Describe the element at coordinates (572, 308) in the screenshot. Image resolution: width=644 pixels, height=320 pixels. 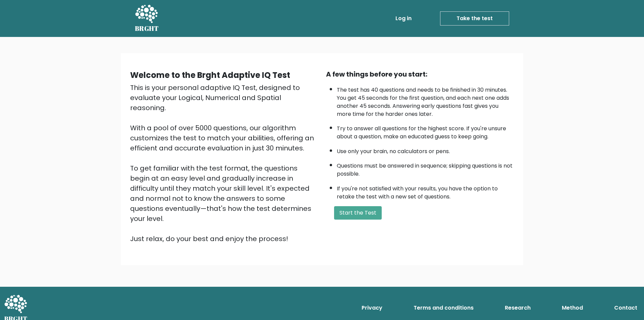
I see `a: Method` at that location.